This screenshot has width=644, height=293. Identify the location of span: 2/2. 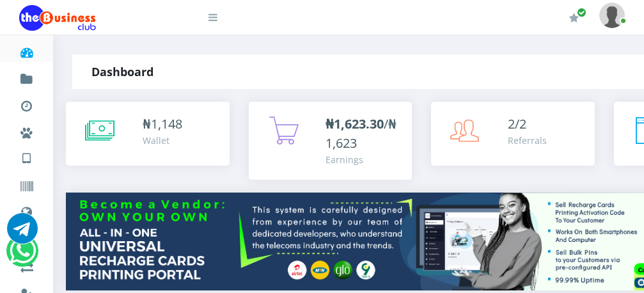
(516, 123).